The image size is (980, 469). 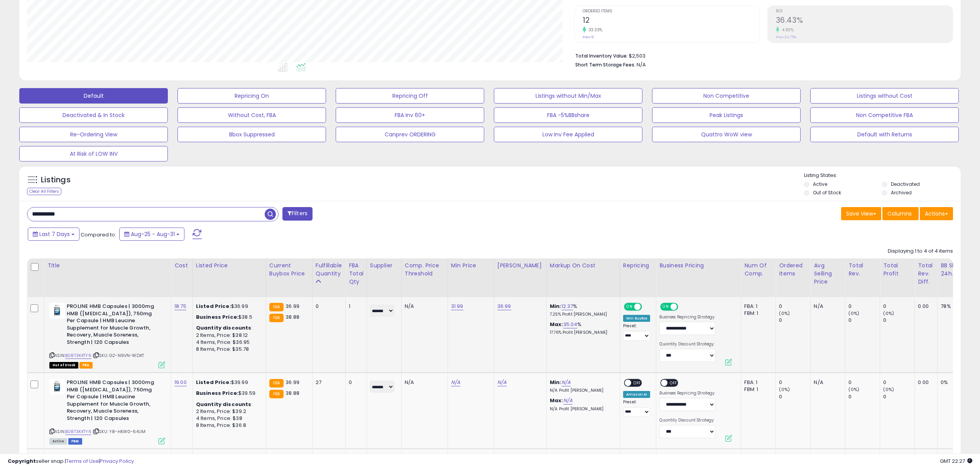 What do you see at coordinates (637, 408) in the screenshot?
I see `div: Preset:` at bounding box center [637, 408].